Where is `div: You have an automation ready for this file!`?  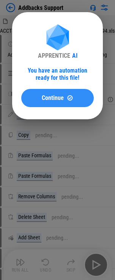
div: You have an automation ready for this file! is located at coordinates (57, 74).